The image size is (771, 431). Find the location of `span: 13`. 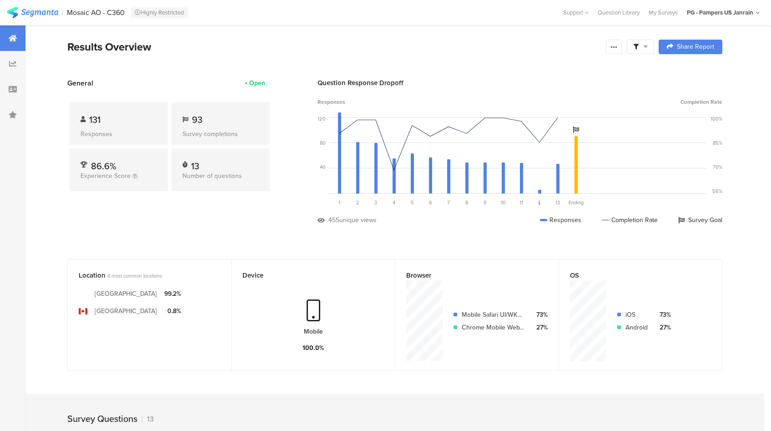

span: 13 is located at coordinates (558, 203).